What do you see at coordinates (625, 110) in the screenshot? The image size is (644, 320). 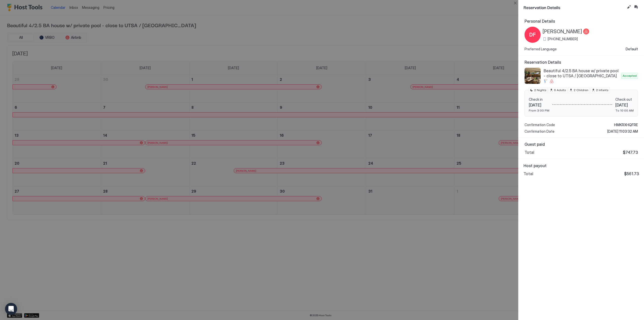 I see `span: To 10:00 AM` at bounding box center [625, 110].